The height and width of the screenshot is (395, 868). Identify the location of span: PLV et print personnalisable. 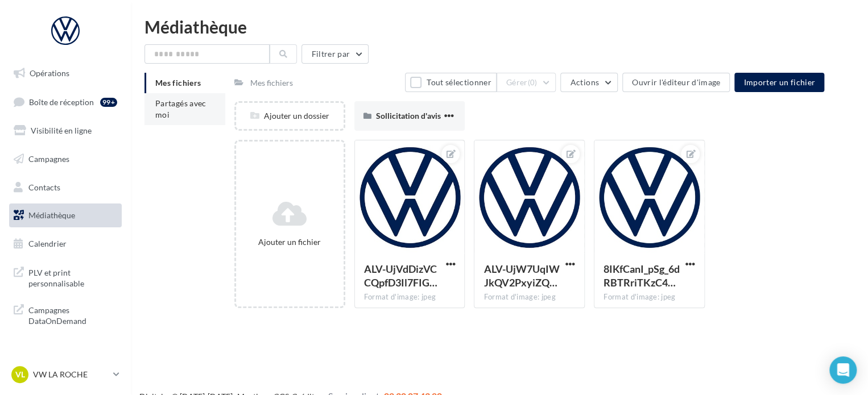
(72, 277).